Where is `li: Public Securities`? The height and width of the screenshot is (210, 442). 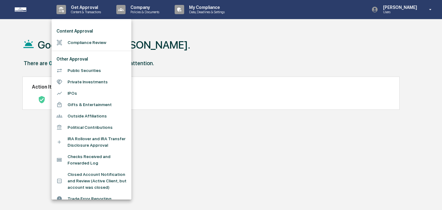
li: Public Securities is located at coordinates (92, 70).